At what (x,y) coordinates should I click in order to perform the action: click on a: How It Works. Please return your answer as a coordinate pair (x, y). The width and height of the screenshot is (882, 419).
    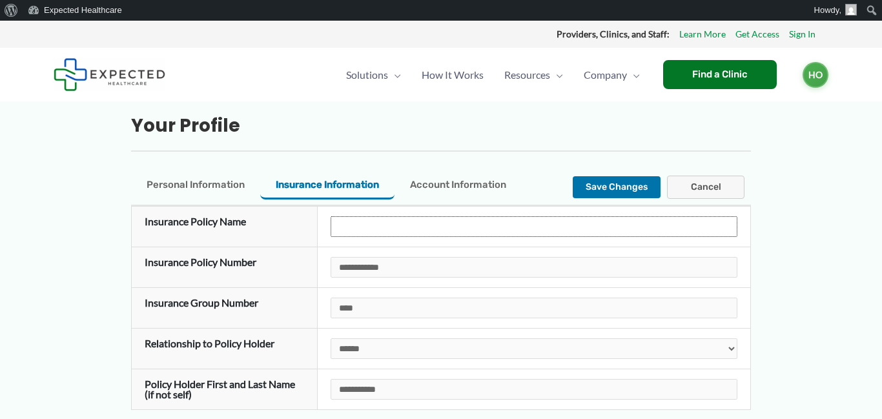
    Looking at the image, I should click on (452, 75).